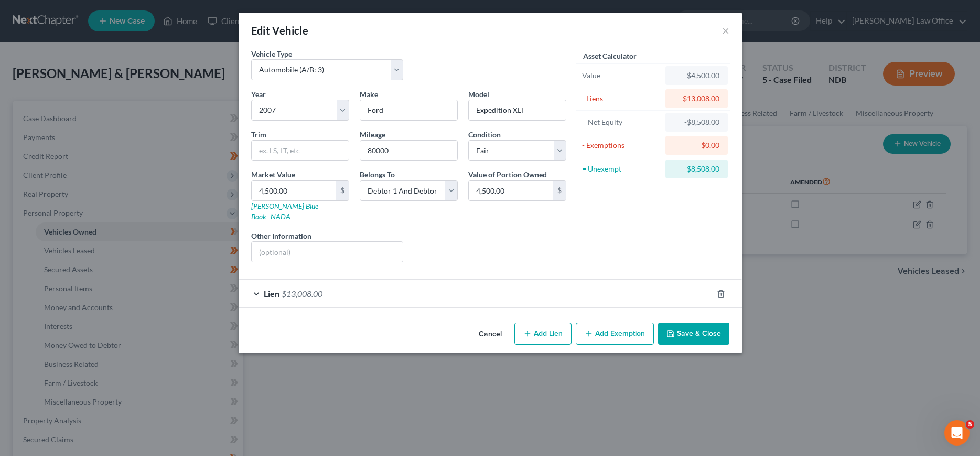  What do you see at coordinates (622, 99) in the screenshot?
I see `div: - Liens` at bounding box center [622, 99].